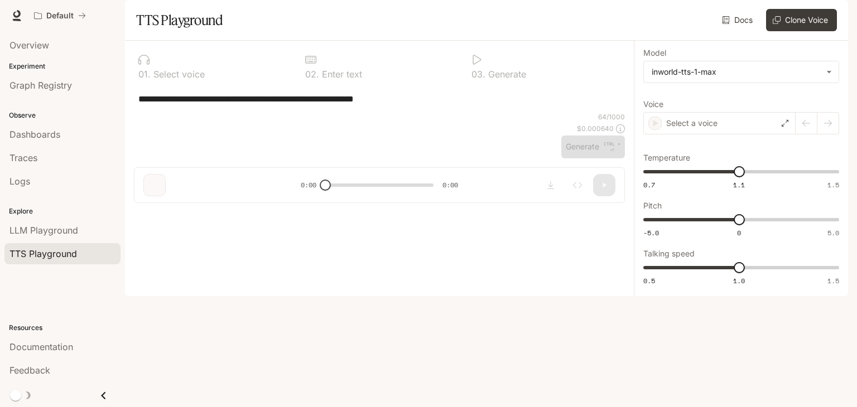 The image size is (857, 407). What do you see at coordinates (179, 20) in the screenshot?
I see `h1: TTS Playground` at bounding box center [179, 20].